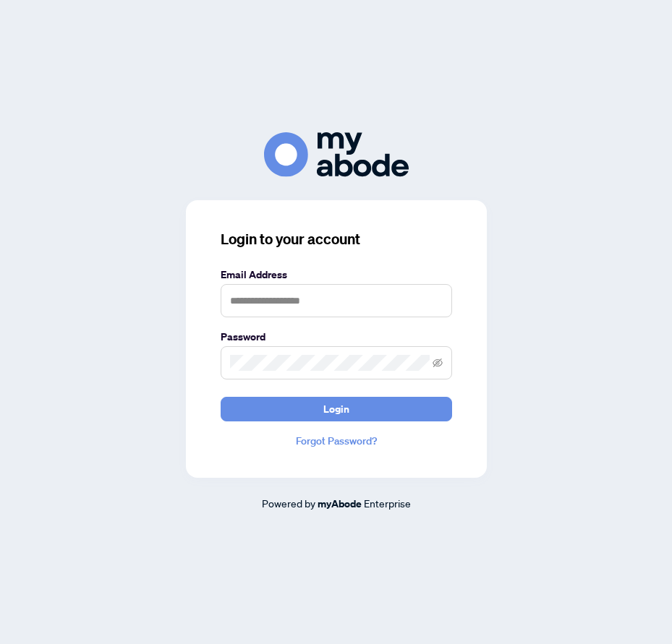  What do you see at coordinates (336, 409) in the screenshot?
I see `span: Login` at bounding box center [336, 409].